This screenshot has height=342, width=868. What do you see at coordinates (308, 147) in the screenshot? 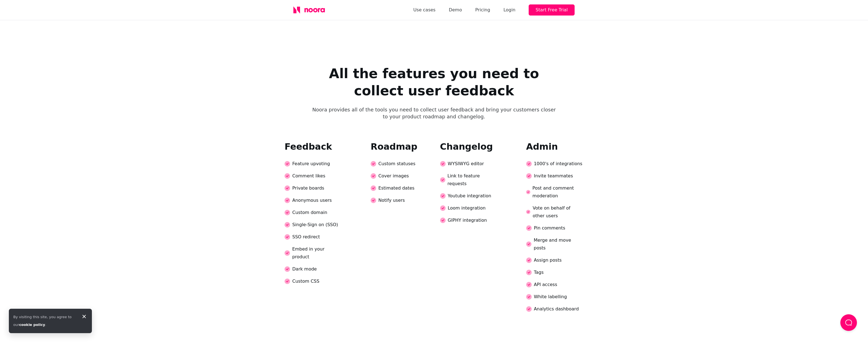
I see `h2: Feedback` at bounding box center [308, 147].